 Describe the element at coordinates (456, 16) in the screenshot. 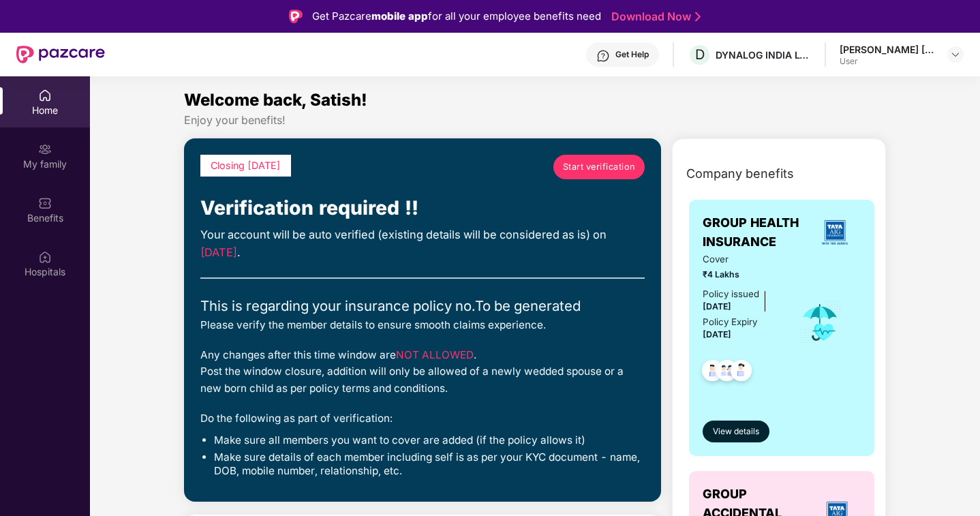

I see `div: Get Pazcare for all your employee benefits need` at that location.